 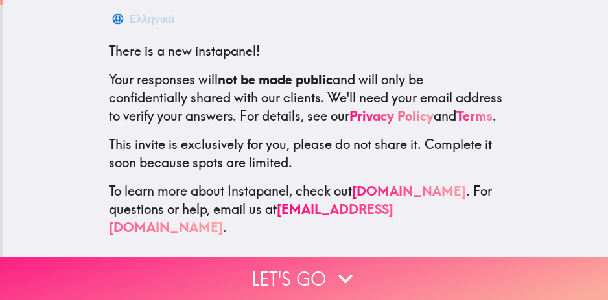 What do you see at coordinates (184, 51) in the screenshot?
I see `span: There is a new instapanel!` at bounding box center [184, 51].